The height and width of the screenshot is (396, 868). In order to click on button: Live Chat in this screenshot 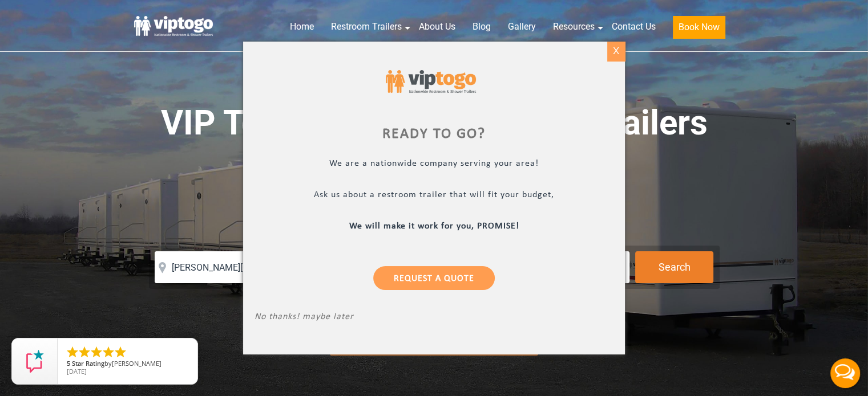, I will do `click(846, 374)`.